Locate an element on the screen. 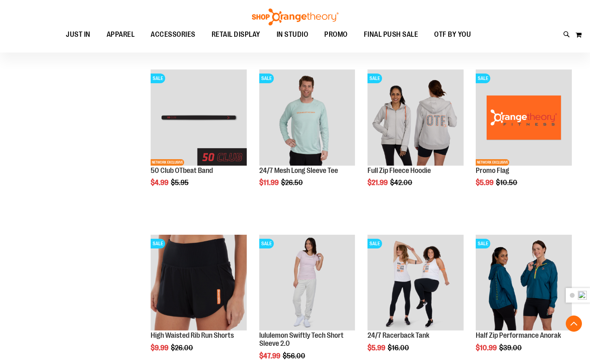 The height and width of the screenshot is (364, 590). img: High Waisted Rib Run Shorts is located at coordinates (199, 283).